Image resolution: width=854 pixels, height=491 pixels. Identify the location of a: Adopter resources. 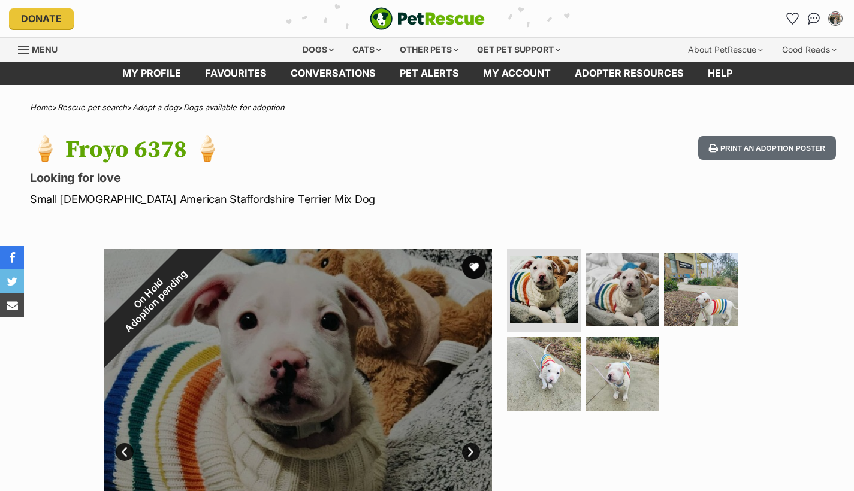
(629, 73).